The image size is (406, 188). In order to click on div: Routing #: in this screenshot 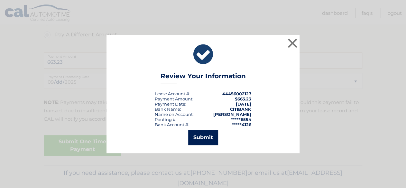, I will do `click(166, 119)`.